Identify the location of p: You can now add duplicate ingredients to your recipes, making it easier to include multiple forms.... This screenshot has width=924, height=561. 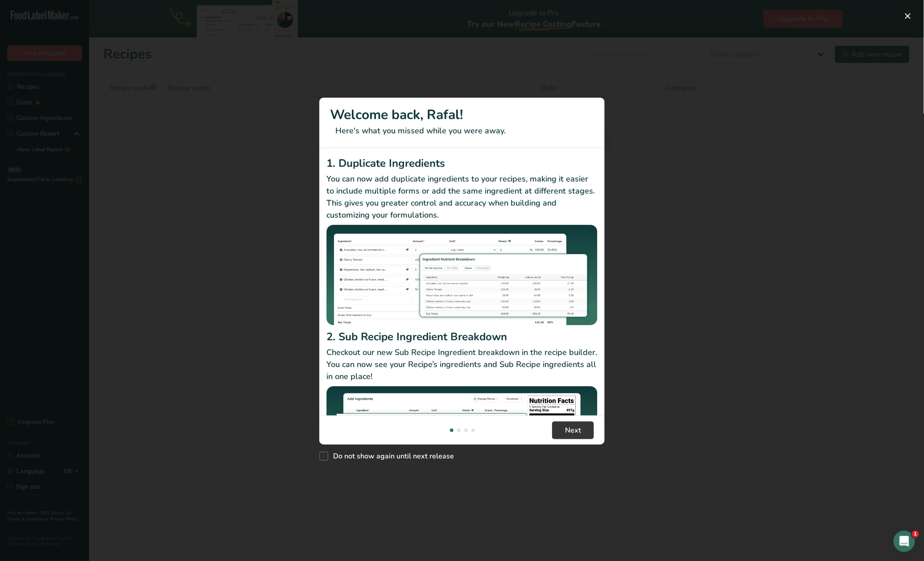
(462, 197).